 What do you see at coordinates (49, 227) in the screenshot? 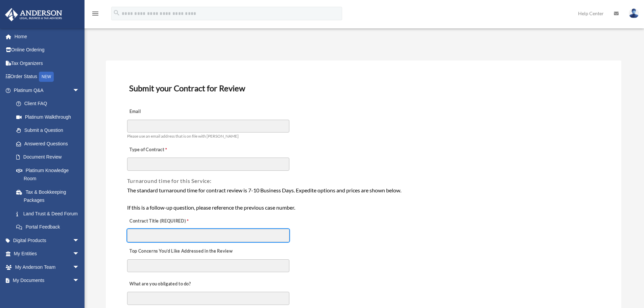
I see `a: Portal Feedback` at bounding box center [49, 227].